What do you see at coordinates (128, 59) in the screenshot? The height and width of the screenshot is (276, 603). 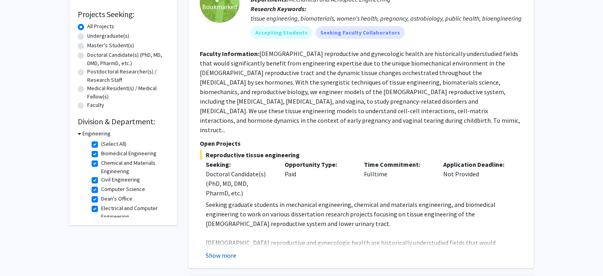 I see `label: Doctoral Candidate(s) (PhD, MD, DMD, PharmD, etc.)` at bounding box center [128, 59].